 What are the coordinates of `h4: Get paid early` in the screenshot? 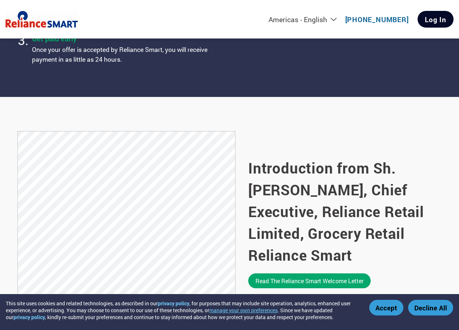 It's located at (123, 39).